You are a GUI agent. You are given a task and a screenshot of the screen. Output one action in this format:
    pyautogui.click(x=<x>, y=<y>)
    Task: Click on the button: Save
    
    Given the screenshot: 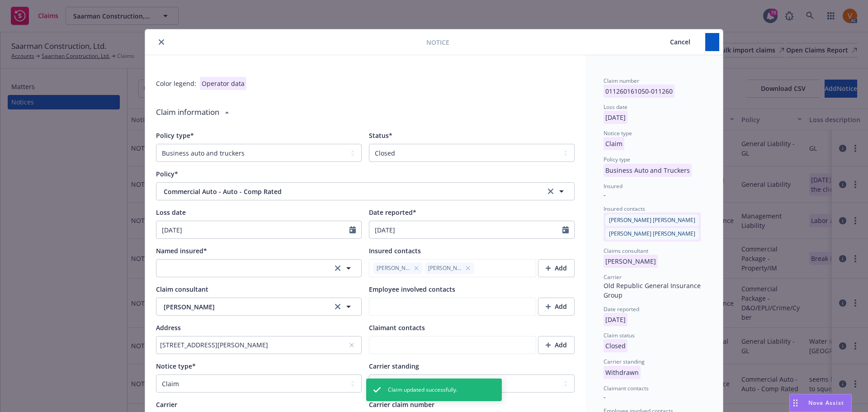 What is the action you would take?
    pyautogui.click(x=712, y=42)
    